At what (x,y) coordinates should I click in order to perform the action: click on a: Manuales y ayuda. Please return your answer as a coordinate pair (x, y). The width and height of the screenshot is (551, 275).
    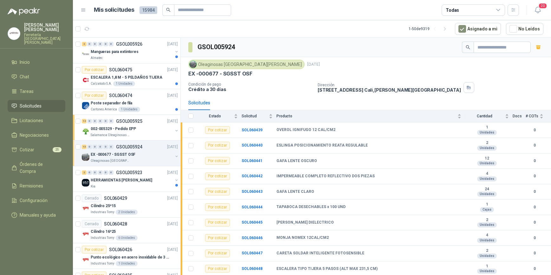
    Looking at the image, I should click on (36, 215).